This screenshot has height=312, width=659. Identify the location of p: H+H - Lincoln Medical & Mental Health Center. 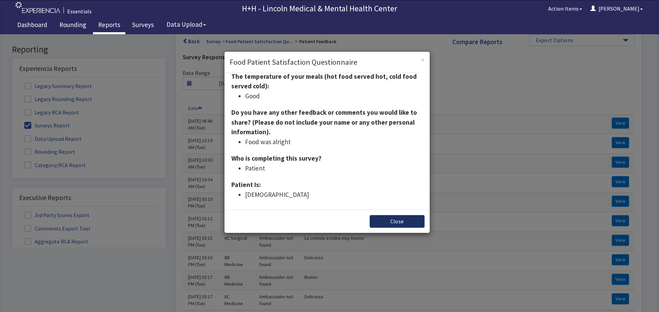
(319, 9).